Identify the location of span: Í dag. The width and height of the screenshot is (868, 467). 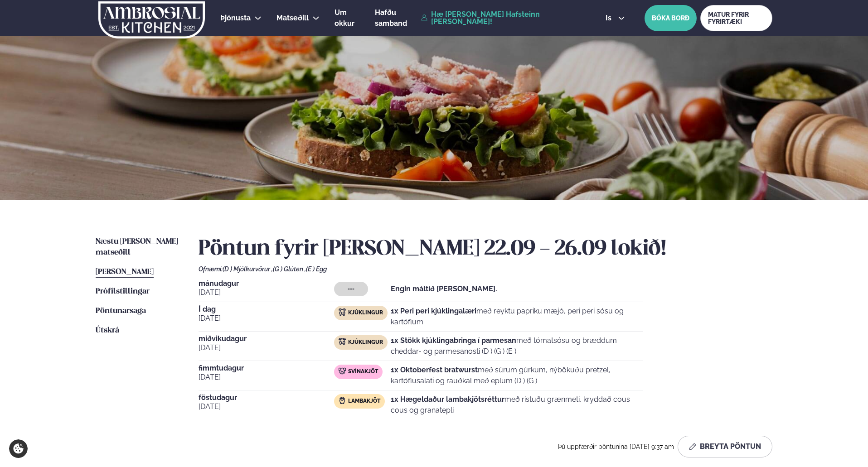
(266, 309).